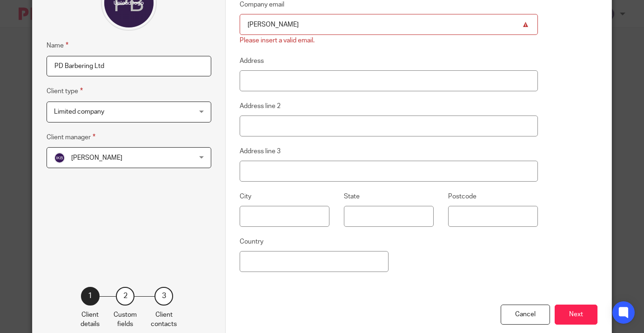 Image resolution: width=644 pixels, height=333 pixels. What do you see at coordinates (126, 296) in the screenshot?
I see `div: 2` at bounding box center [126, 296].